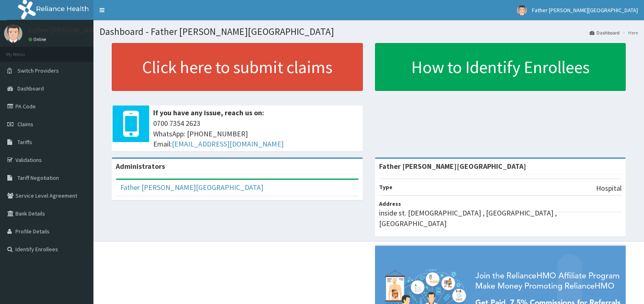 The width and height of the screenshot is (644, 304). I want to click on span: Claims, so click(25, 124).